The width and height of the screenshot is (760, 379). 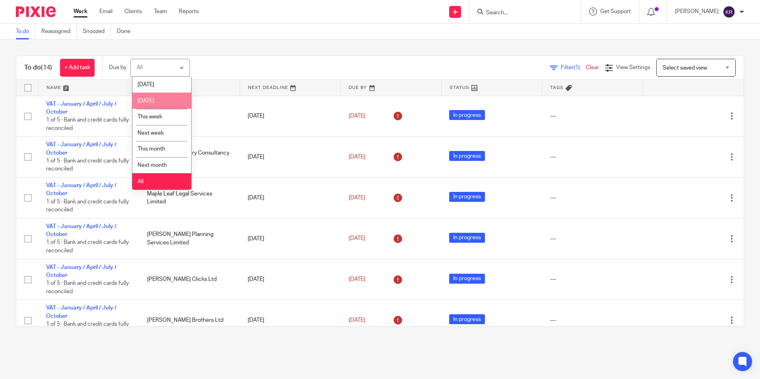 I want to click on span: All, so click(x=140, y=182).